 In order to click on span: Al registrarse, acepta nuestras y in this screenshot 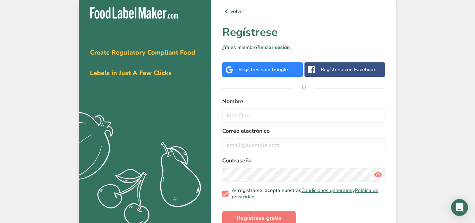, I will do `click(306, 193)`.